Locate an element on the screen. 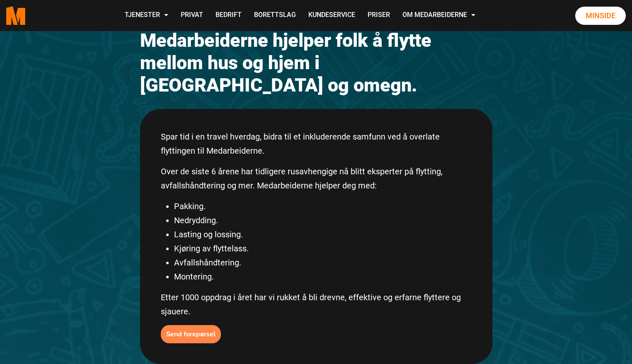  li: Kjøring av flyttelass. is located at coordinates (323, 249).